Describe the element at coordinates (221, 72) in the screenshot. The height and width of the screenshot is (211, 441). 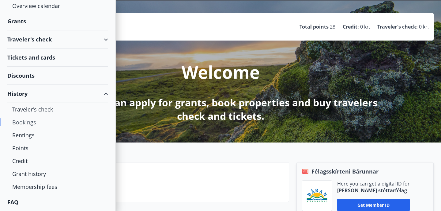
I see `p: Welcome` at that location.